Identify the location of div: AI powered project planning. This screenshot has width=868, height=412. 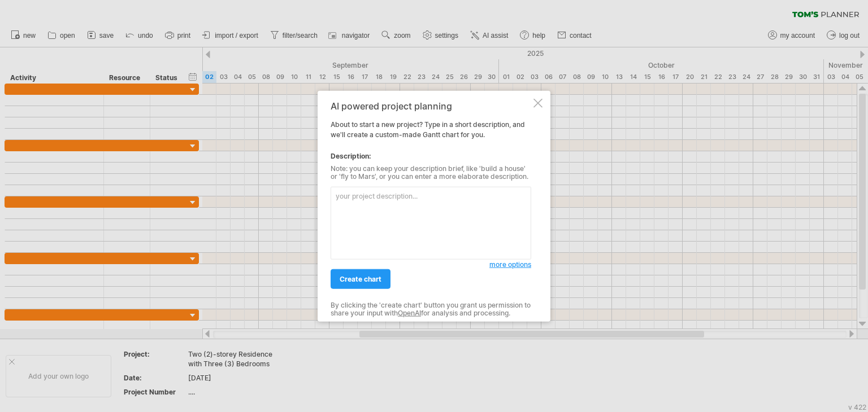
(430, 106).